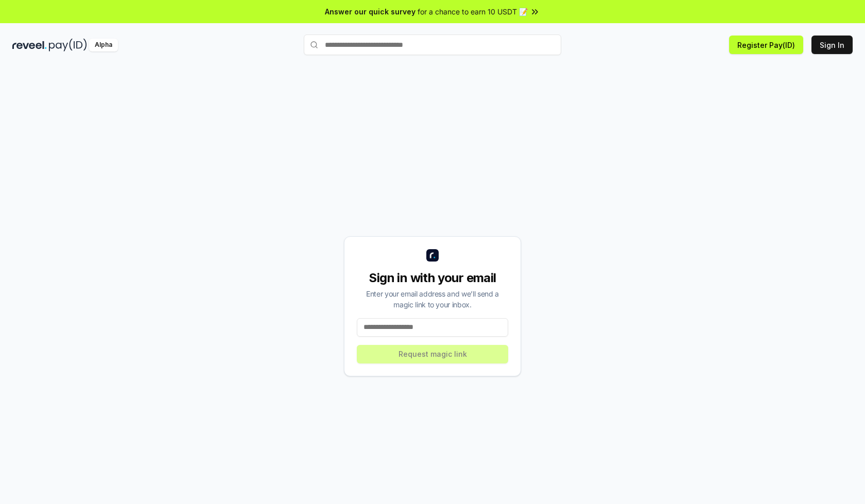 The image size is (865, 504). Describe the element at coordinates (433, 299) in the screenshot. I see `div: Enter your email address and we’ll send a magic link to your inbox.` at that location.